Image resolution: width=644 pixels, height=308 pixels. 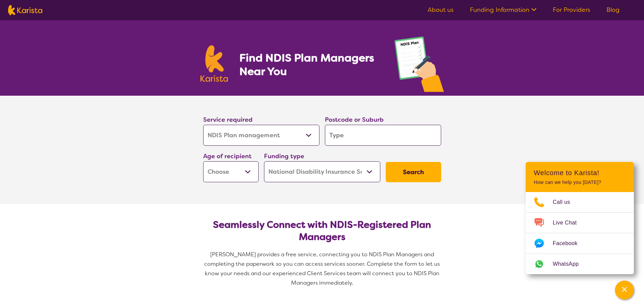 I want to click on label: Service required, so click(x=228, y=120).